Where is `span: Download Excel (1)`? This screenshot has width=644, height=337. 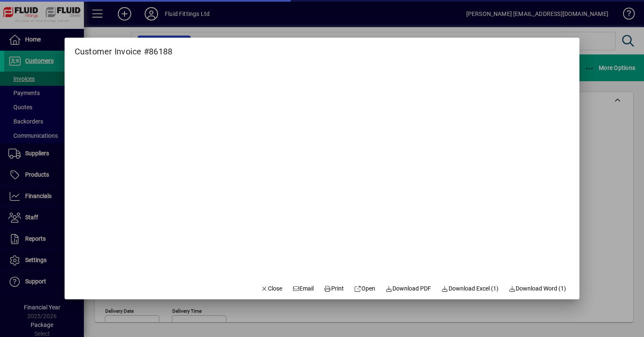 span: Download Excel (1) is located at coordinates (470, 288).